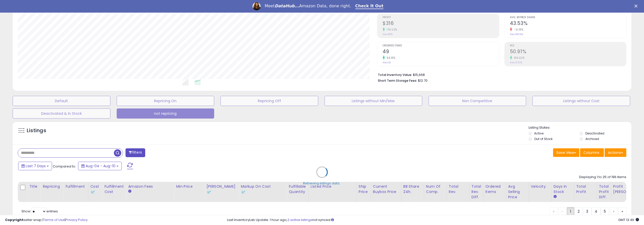 The height and width of the screenshot is (225, 644). Describe the element at coordinates (441, 24) in the screenshot. I see `h2: $316` at that location.